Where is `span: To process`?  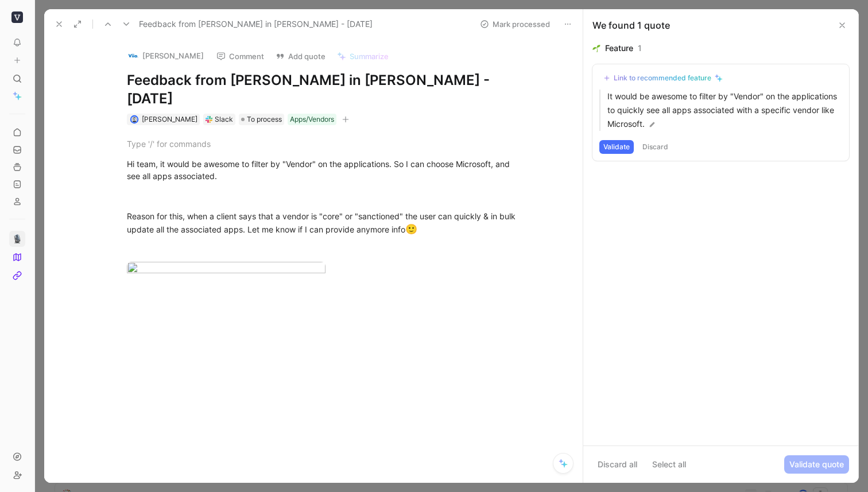 span: To process is located at coordinates (264, 120).